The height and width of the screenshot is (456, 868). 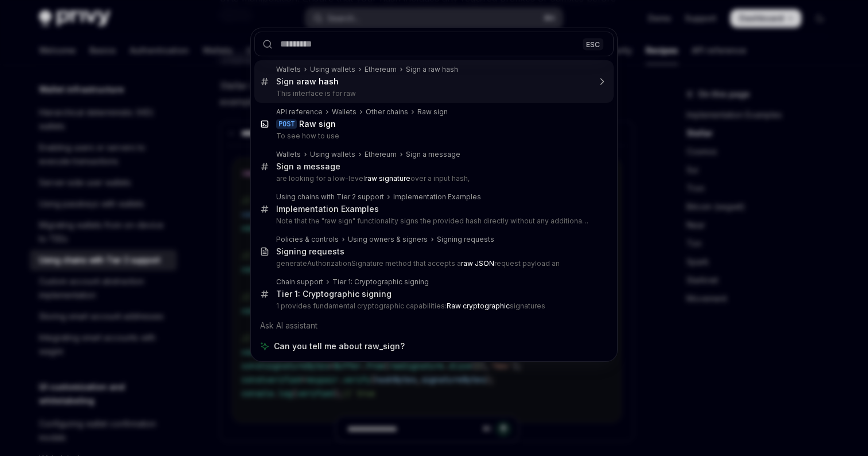 I want to click on p: To see how to use, so click(x=433, y=136).